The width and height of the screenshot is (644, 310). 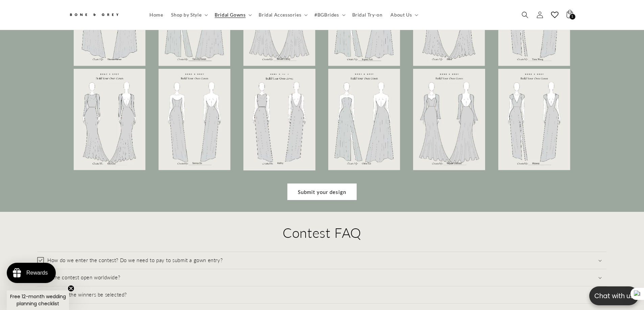 I want to click on span: #BGBrides, so click(x=327, y=15).